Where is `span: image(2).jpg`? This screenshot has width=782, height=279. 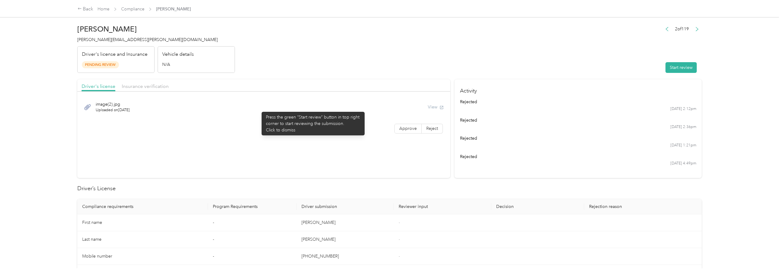 span: image(2).jpg is located at coordinates (113, 104).